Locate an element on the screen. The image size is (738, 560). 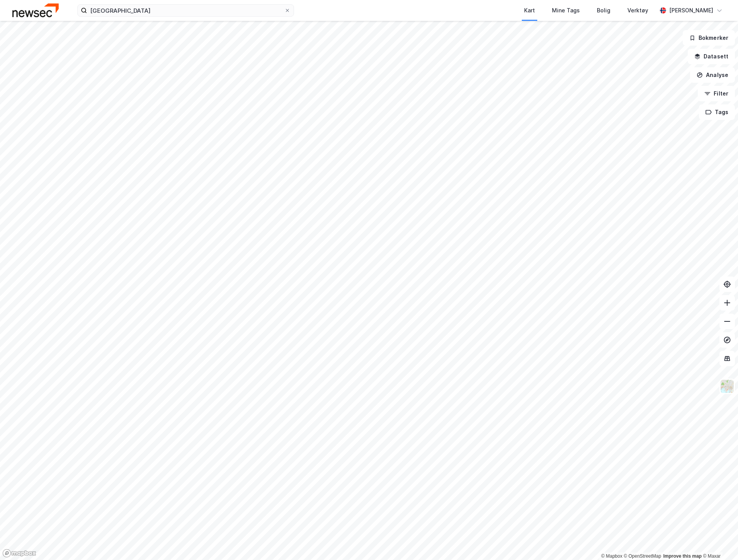
button: Datasett is located at coordinates (712, 56).